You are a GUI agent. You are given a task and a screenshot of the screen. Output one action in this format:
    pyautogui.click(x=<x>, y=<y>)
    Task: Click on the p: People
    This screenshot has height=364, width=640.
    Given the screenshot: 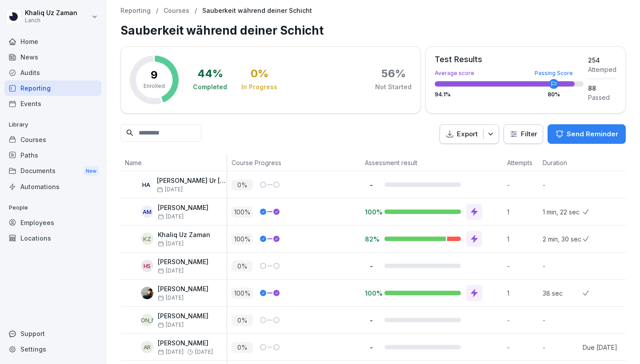 What is the action you would take?
    pyautogui.click(x=53, y=208)
    